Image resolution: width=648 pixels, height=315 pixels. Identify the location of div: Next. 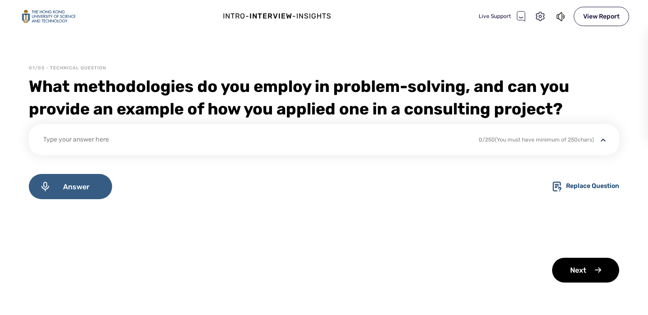
(586, 270).